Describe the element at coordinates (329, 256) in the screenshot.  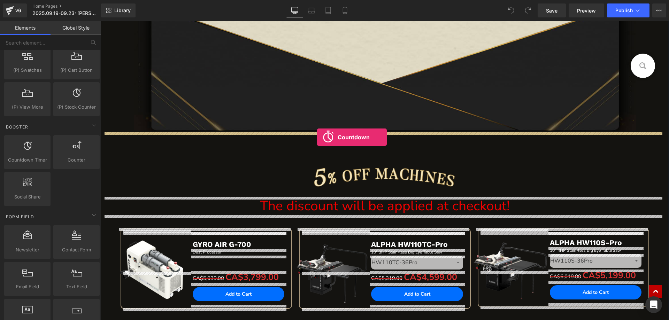
I see `span: CA$4,599.00` at that location.